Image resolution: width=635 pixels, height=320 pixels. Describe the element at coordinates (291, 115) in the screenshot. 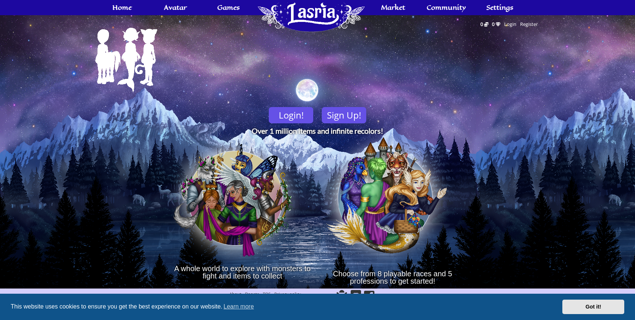

I see `a: Login!` at that location.